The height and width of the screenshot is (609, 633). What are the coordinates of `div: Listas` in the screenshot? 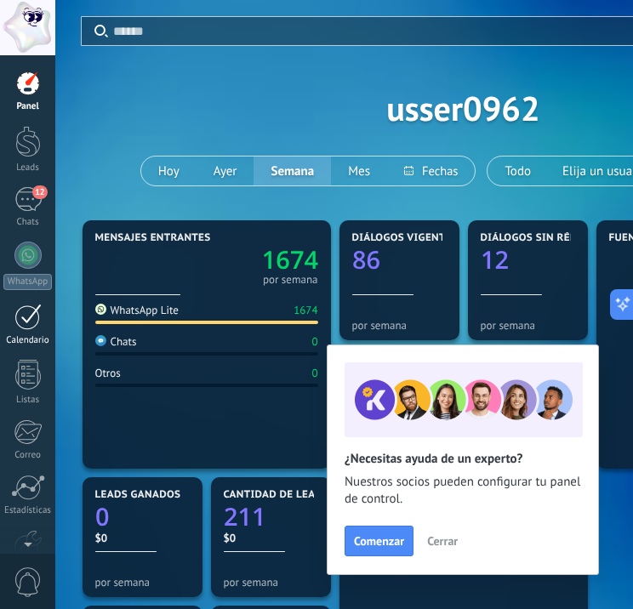 It's located at (28, 400).